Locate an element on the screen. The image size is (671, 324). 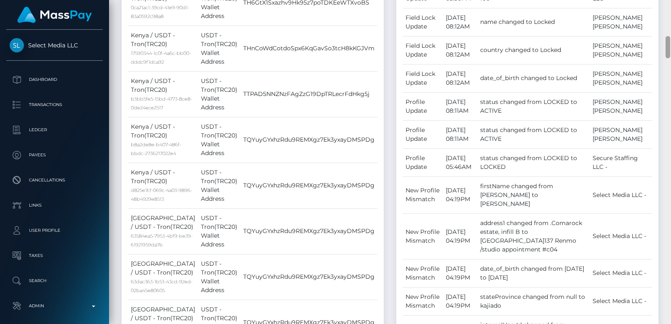
p: Taxes is located at coordinates (55, 256).